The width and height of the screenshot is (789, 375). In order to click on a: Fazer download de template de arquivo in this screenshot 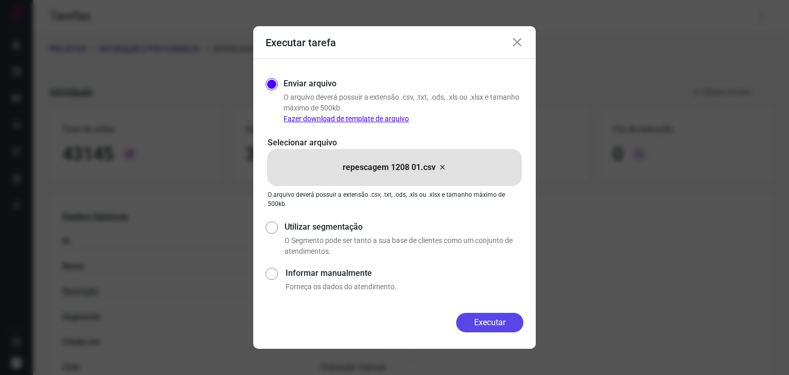, I will do `click(346, 119)`.